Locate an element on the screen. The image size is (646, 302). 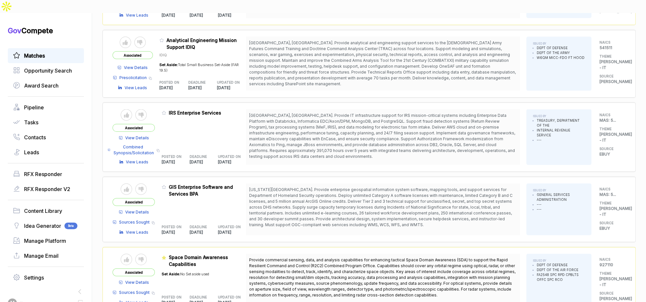
a: Leads is located at coordinates (46, 152).